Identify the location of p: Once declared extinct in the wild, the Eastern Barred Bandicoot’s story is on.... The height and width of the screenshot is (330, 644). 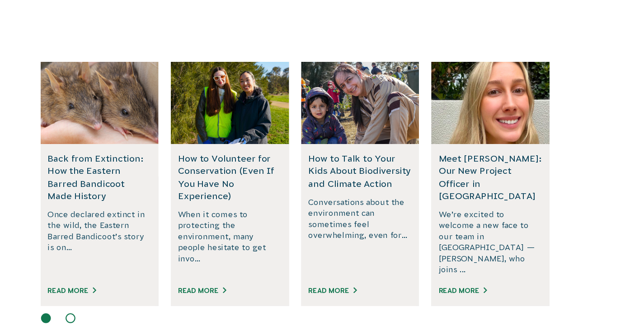
(141, 240).